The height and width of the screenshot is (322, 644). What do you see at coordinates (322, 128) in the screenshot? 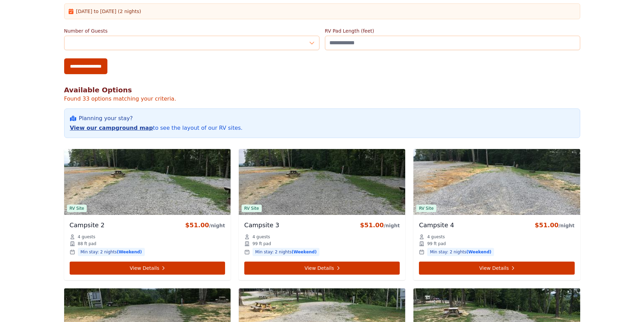
I see `p: to see the layout of our RV sites.` at bounding box center [322, 128].